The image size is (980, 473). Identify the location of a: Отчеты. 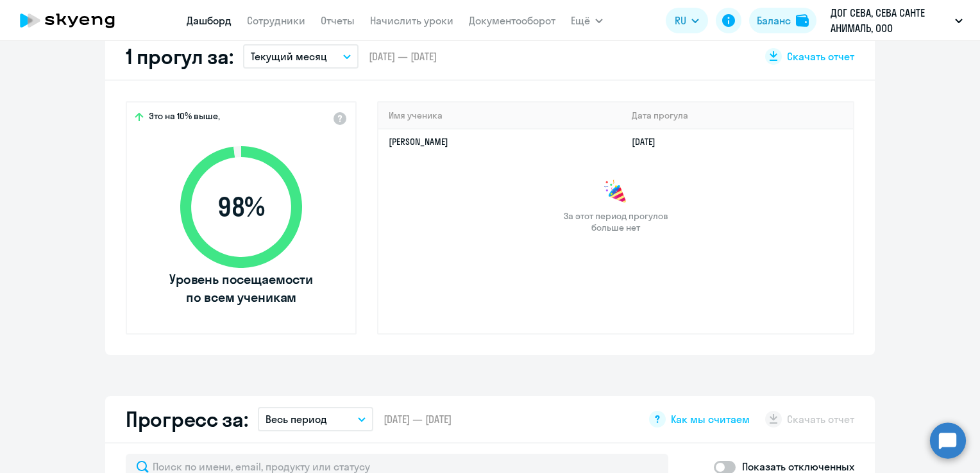
(337, 21).